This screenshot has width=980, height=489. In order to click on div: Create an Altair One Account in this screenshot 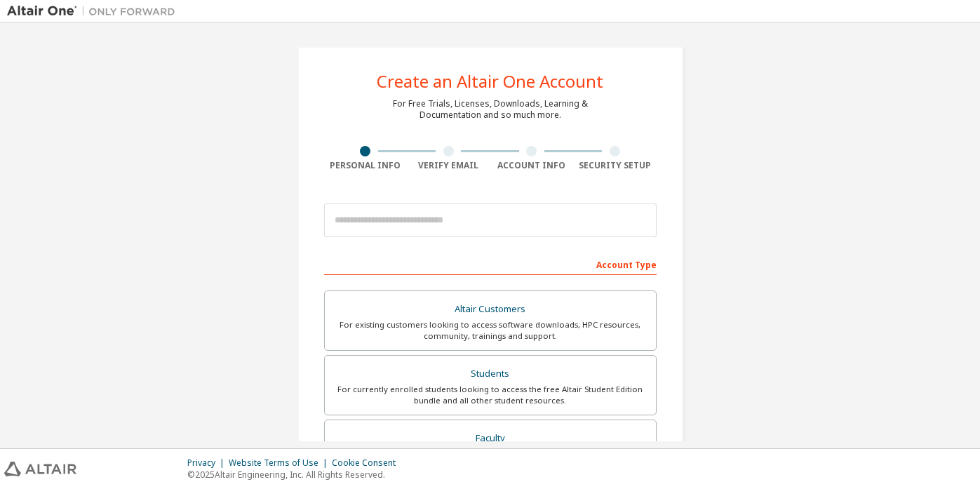, I will do `click(490, 81)`.